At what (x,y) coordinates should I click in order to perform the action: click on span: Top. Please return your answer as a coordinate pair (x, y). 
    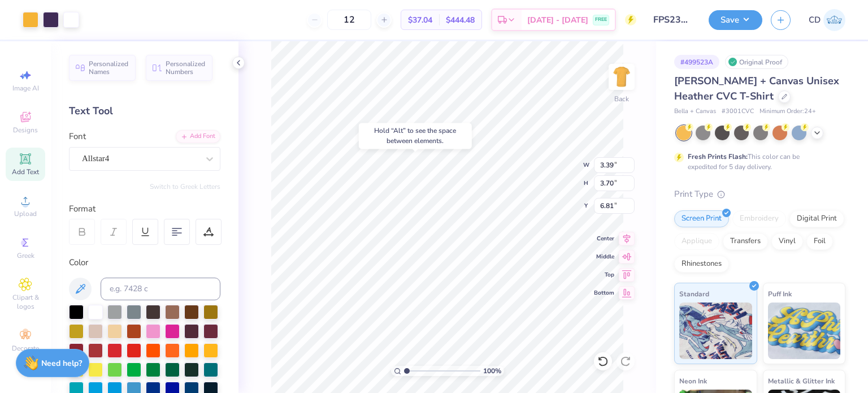
    Looking at the image, I should click on (604, 275).